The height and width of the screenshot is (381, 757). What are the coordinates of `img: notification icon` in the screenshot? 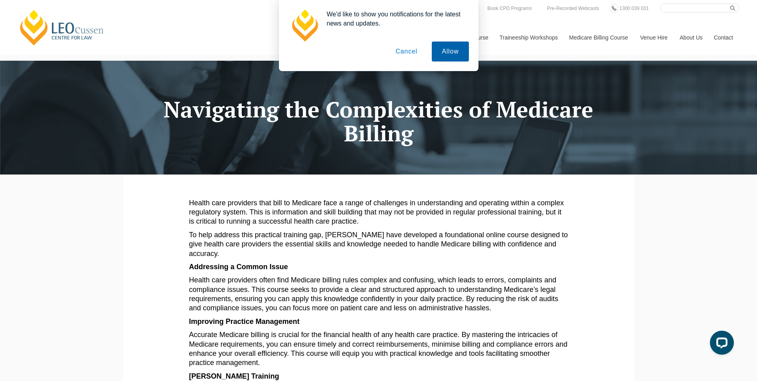 It's located at (304, 26).